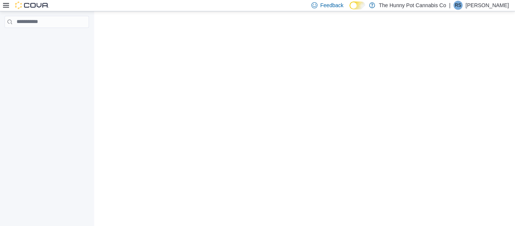 The width and height of the screenshot is (515, 226). I want to click on div: Robin Snoek, so click(458, 5).